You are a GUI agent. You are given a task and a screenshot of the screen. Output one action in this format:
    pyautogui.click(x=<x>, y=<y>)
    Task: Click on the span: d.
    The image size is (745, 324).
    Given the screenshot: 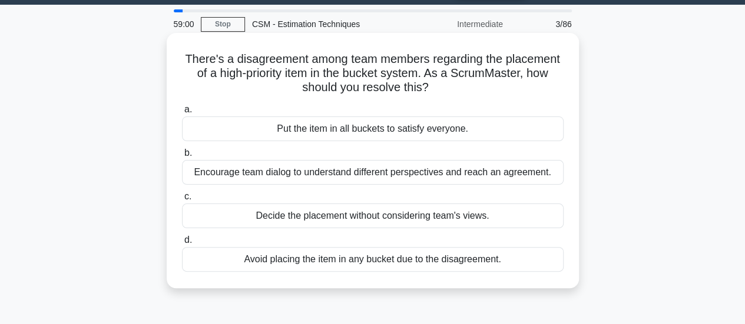 What is the action you would take?
    pyautogui.click(x=188, y=240)
    